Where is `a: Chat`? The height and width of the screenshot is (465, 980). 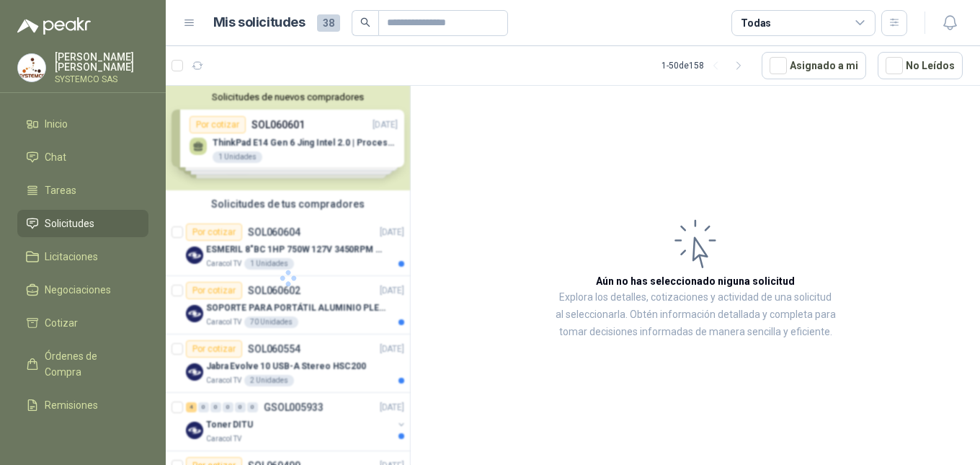
a: Chat is located at coordinates (83, 157).